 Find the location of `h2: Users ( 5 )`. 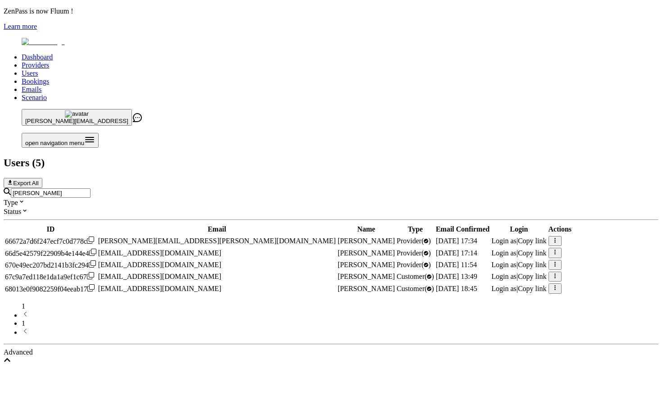

h2: Users ( 5 ) is located at coordinates (331, 163).